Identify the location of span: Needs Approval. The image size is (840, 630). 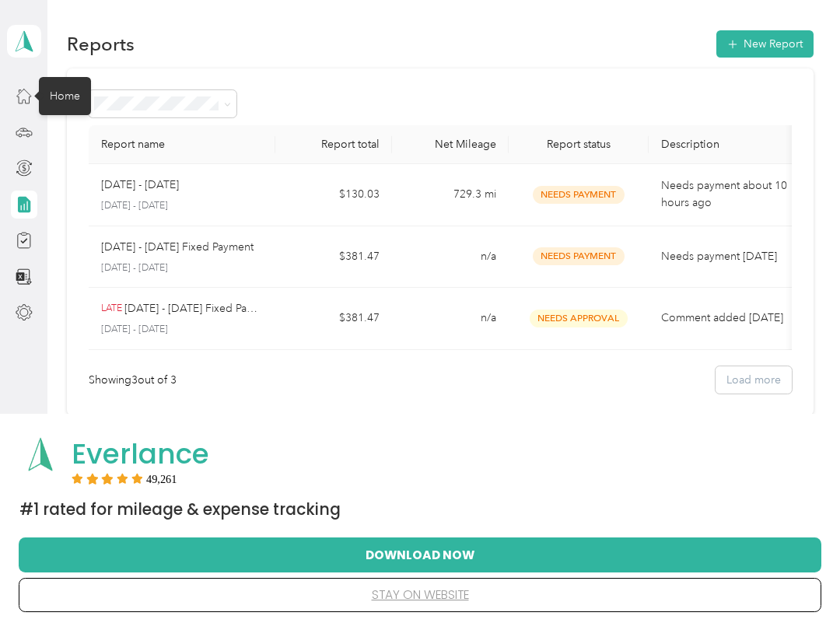
(578, 318).